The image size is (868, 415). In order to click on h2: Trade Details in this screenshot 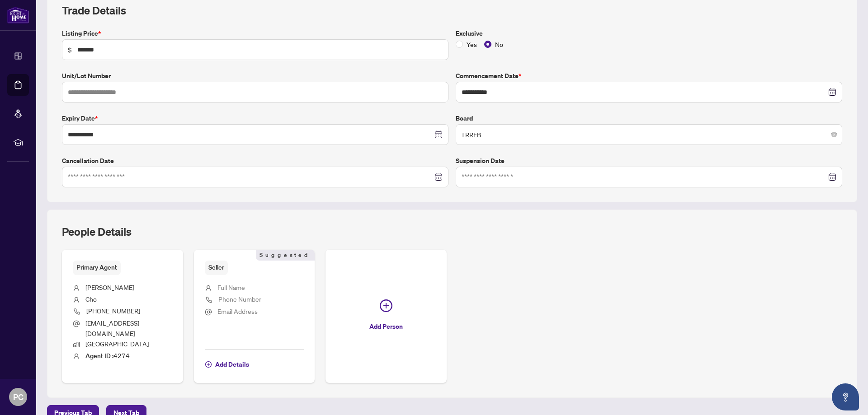, I will do `click(452, 11)`.